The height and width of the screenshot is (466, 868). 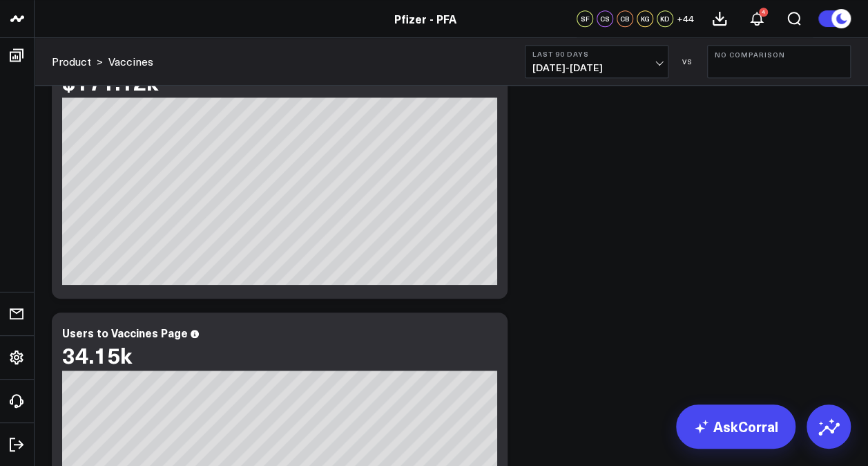 I want to click on a: Vaccines, so click(x=131, y=61).